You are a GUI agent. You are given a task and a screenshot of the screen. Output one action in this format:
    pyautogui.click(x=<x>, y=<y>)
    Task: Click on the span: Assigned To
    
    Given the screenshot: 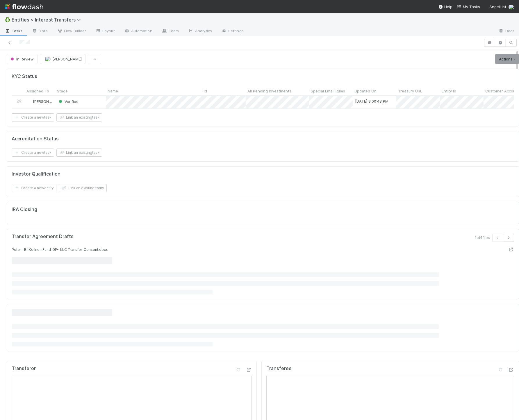 What is the action you would take?
    pyautogui.click(x=38, y=91)
    